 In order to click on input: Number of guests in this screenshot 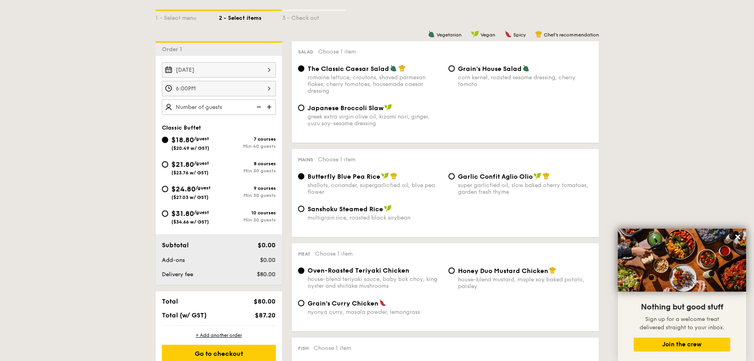, I will do `click(219, 107)`.